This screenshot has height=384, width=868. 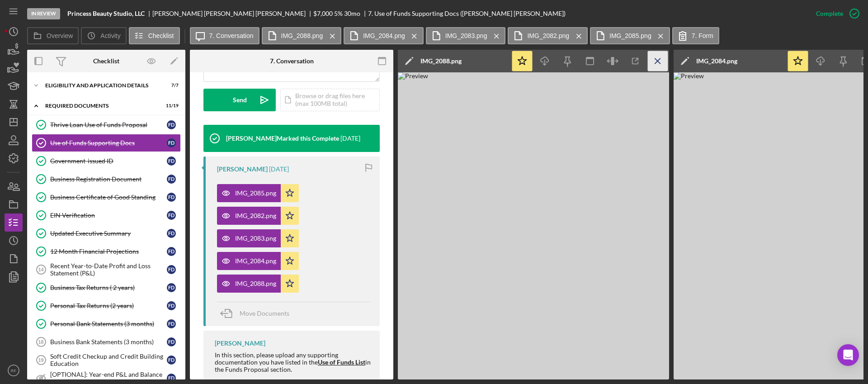 I want to click on a: Thrive Loan Use of Funds ProposalFD, so click(x=106, y=125).